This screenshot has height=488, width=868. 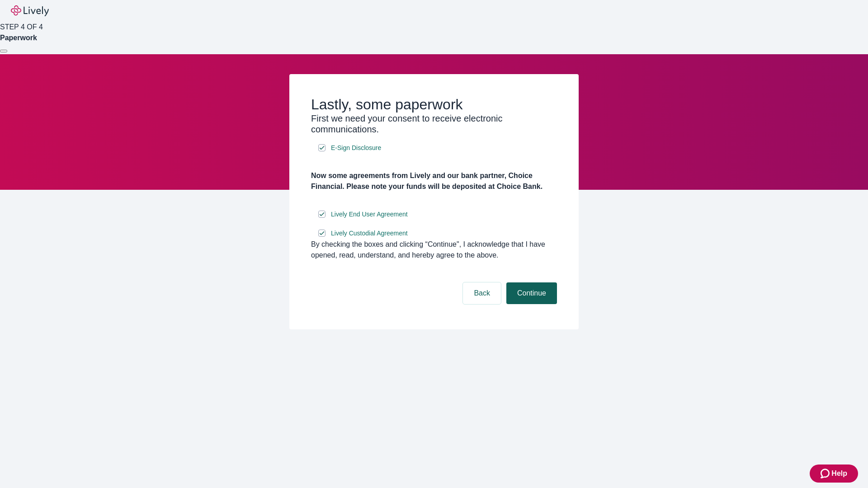 I want to click on span: Lively Custodial Agreement, so click(x=369, y=234).